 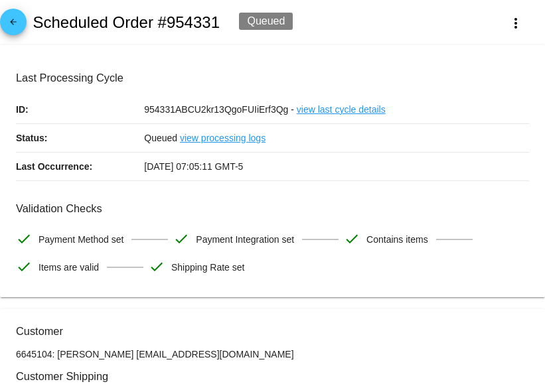 What do you see at coordinates (272, 78) in the screenshot?
I see `h3: Last Processing Cycle` at bounding box center [272, 78].